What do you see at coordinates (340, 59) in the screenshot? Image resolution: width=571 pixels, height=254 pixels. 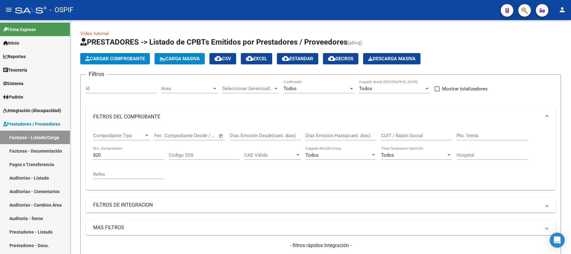 I see `button: Gecros` at bounding box center [340, 59].